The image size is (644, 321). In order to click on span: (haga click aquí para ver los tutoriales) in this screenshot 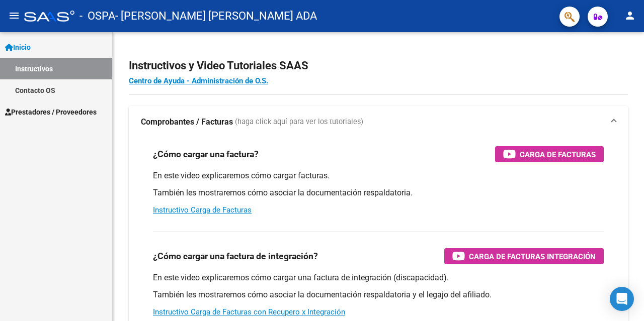, I will do `click(299, 122)`.